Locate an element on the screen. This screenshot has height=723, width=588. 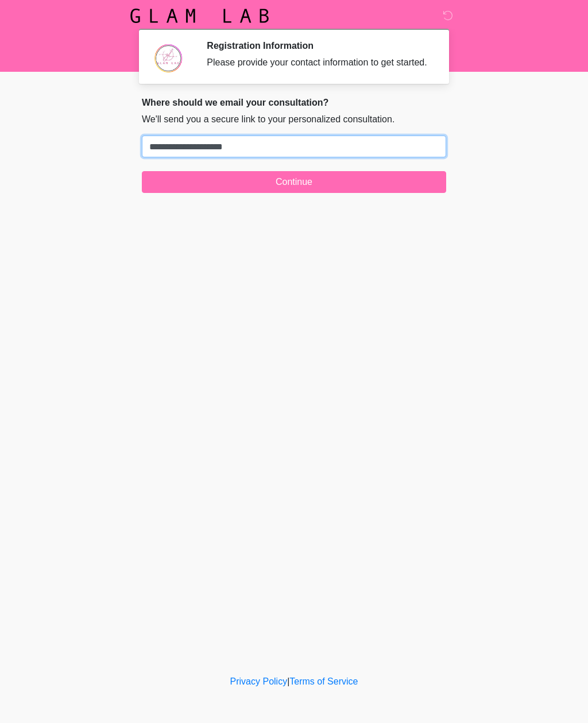
a: Privacy Policy is located at coordinates (259, 681).